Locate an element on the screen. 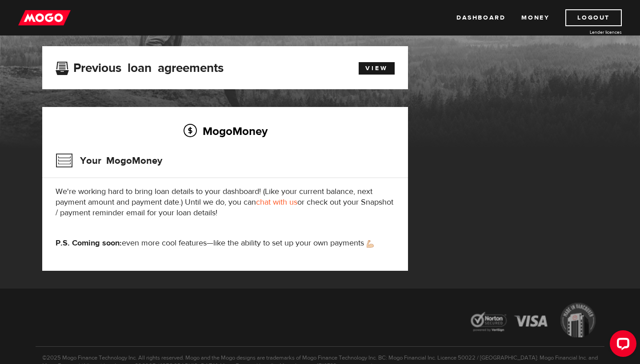 The height and width of the screenshot is (364, 640). img: strong arm emoji is located at coordinates (370, 244).